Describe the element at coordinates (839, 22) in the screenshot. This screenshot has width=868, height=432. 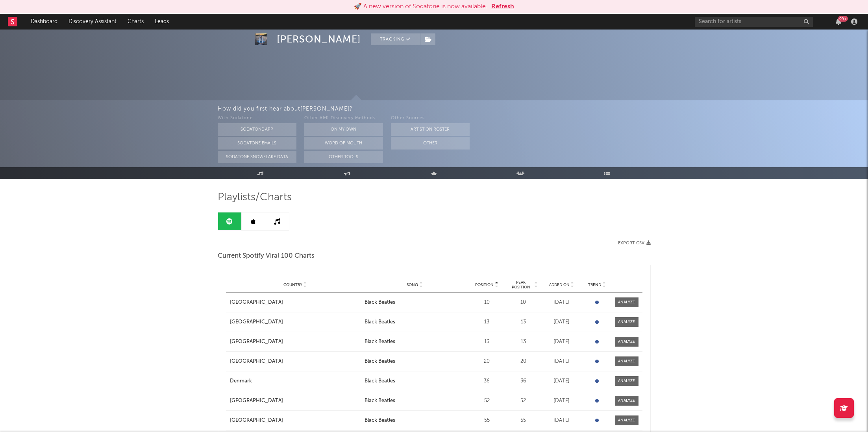
I see `button: 99+` at that location.